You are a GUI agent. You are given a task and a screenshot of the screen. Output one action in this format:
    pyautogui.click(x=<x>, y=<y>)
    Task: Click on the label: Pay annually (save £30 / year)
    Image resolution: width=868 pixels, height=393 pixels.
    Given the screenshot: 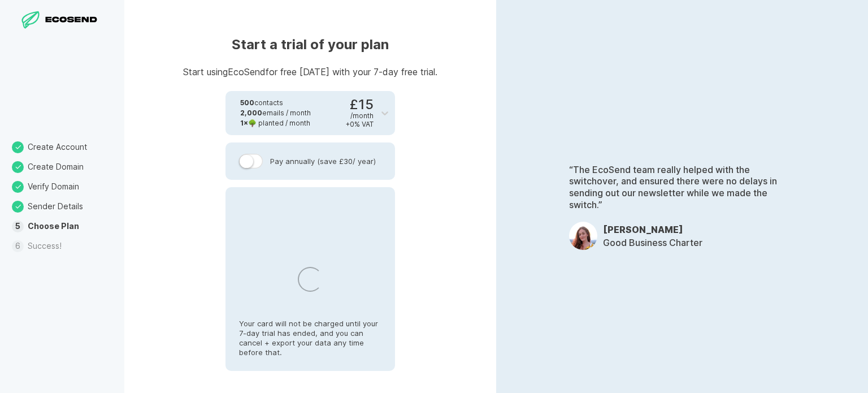 What is the action you would take?
    pyautogui.click(x=310, y=161)
    